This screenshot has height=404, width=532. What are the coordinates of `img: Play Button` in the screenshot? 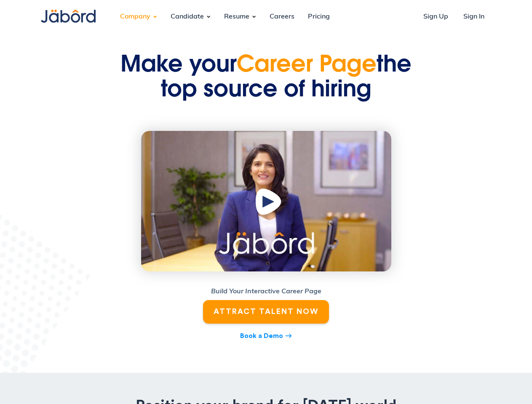 It's located at (270, 204).